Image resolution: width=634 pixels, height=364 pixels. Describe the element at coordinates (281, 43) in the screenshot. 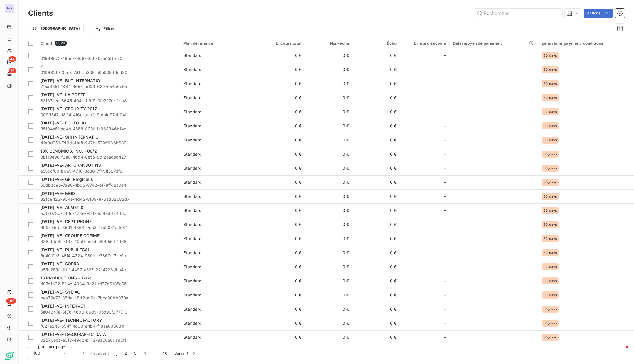

I see `div: Encours total` at that location.